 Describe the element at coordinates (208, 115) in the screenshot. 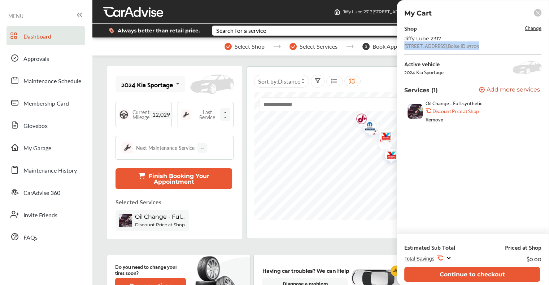

I see `span: Last Service` at that location.